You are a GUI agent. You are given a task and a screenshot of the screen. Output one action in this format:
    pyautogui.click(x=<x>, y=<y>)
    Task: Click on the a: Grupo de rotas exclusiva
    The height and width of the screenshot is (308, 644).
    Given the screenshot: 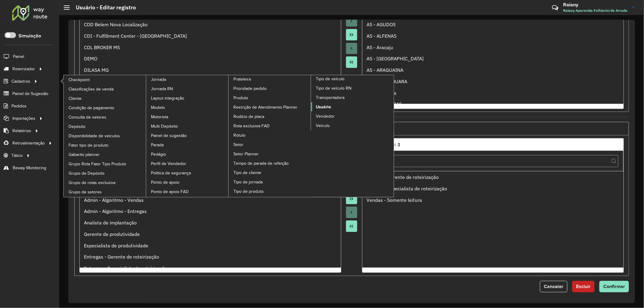 What is the action you would take?
    pyautogui.click(x=105, y=182)
    